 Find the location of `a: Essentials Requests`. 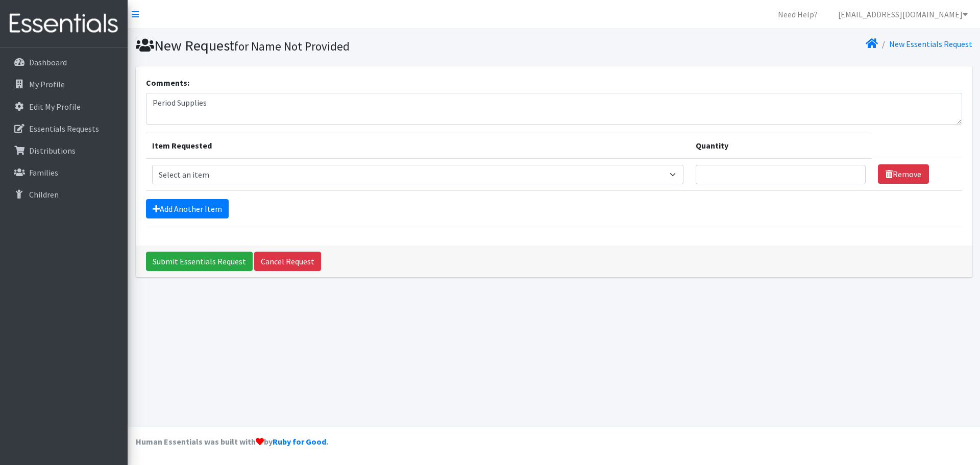

a: Essentials Requests is located at coordinates (64, 129).